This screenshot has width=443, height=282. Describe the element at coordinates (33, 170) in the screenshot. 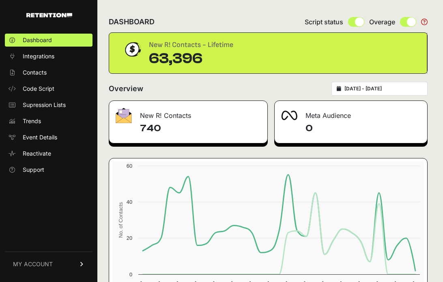

I see `span: Support` at that location.